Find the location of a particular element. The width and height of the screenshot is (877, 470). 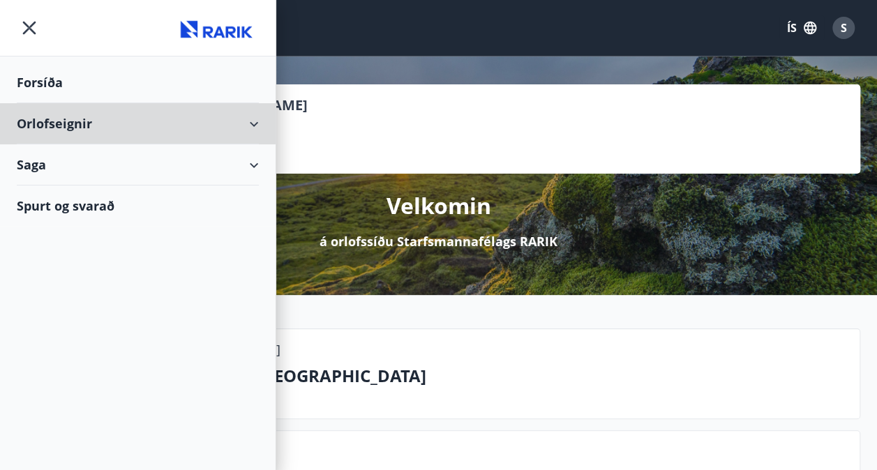

img: union_logo is located at coordinates (217, 29).